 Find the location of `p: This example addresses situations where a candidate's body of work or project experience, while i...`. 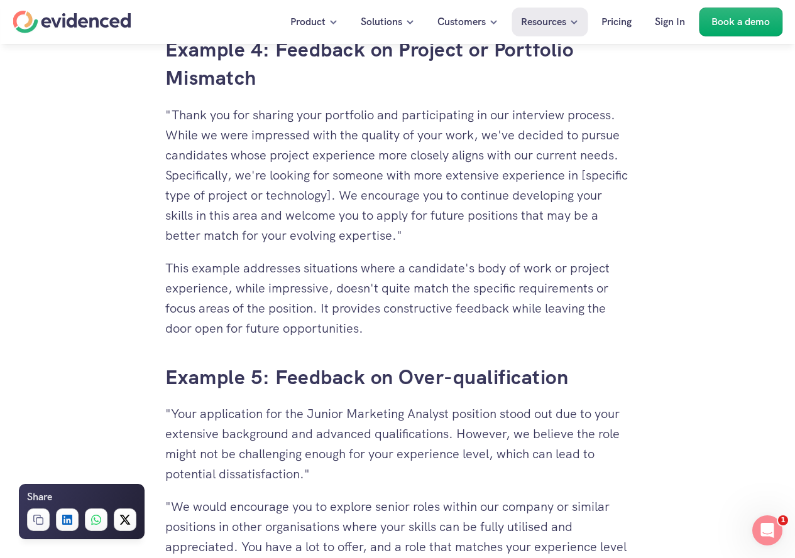

p: This example addresses situations where a candidate's body of work or project experience, while i... is located at coordinates (398, 298).